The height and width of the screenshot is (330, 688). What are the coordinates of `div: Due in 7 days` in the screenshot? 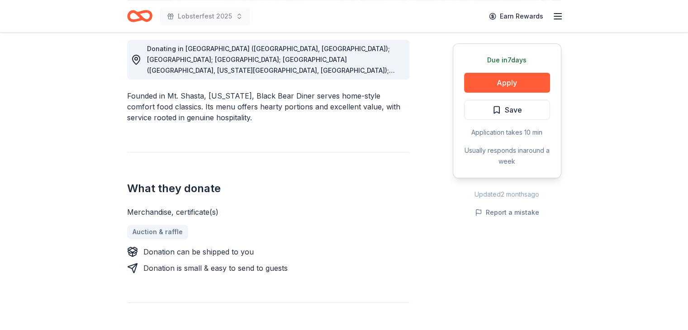 It's located at (507, 60).